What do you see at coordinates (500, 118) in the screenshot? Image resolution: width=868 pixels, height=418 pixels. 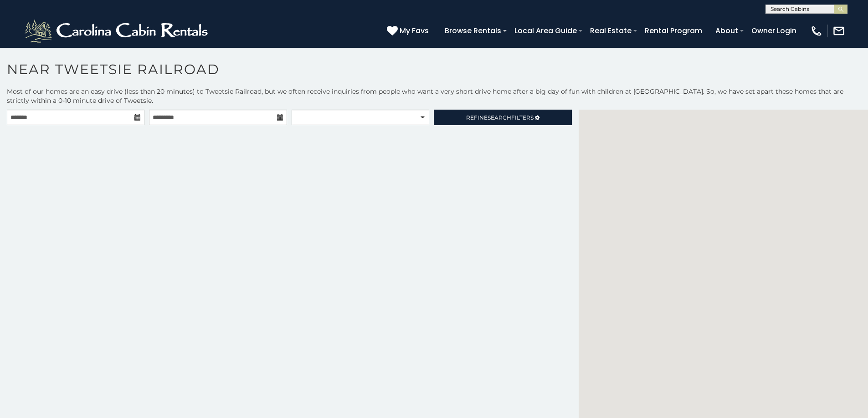 I see `span: Refine Filters` at bounding box center [500, 118].